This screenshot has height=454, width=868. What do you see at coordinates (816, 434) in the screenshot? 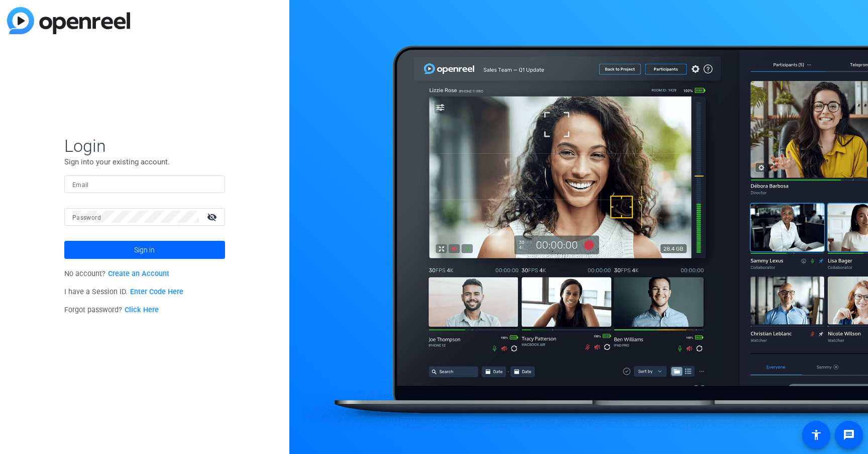
I see `mat-icon: accessibility` at bounding box center [816, 434].